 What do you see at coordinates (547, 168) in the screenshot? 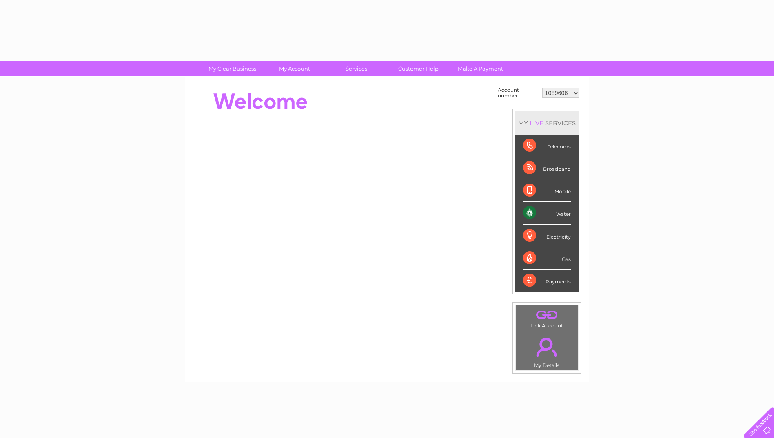
I see `div: Broadband` at bounding box center [547, 168].